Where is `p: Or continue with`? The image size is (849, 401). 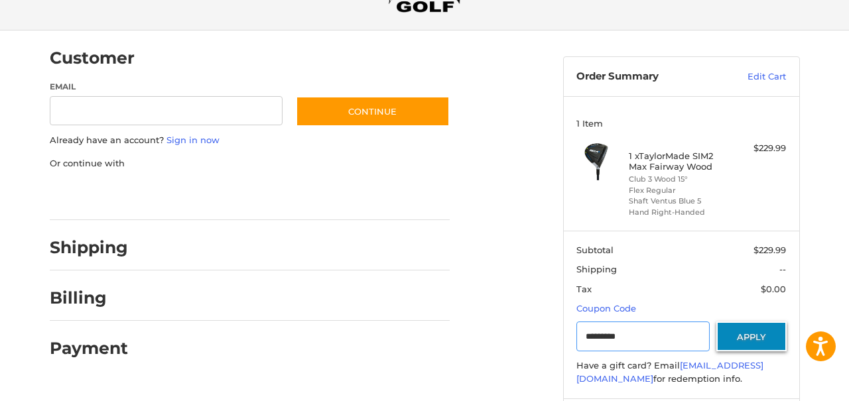 p: Or continue with is located at coordinates (249, 164).